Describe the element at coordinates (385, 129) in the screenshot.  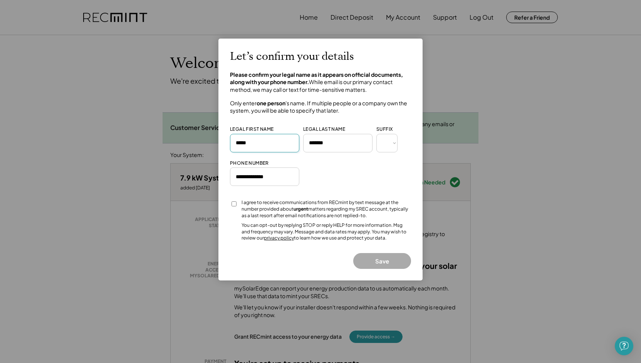
I see `div: SUFFIX` at that location.